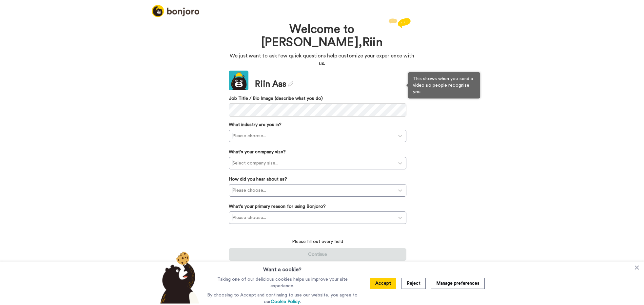  What do you see at coordinates (176, 10) in the screenshot?
I see `img: logo_full.png` at bounding box center [176, 10].